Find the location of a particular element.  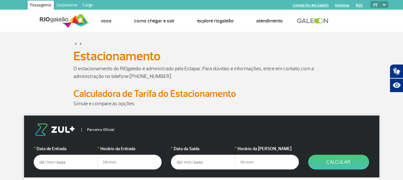

p: O estacionamento do RIOgaleão é administrado pela Estapar. Para dúvidas e informações, entre em c... is located at coordinates (202, 73).